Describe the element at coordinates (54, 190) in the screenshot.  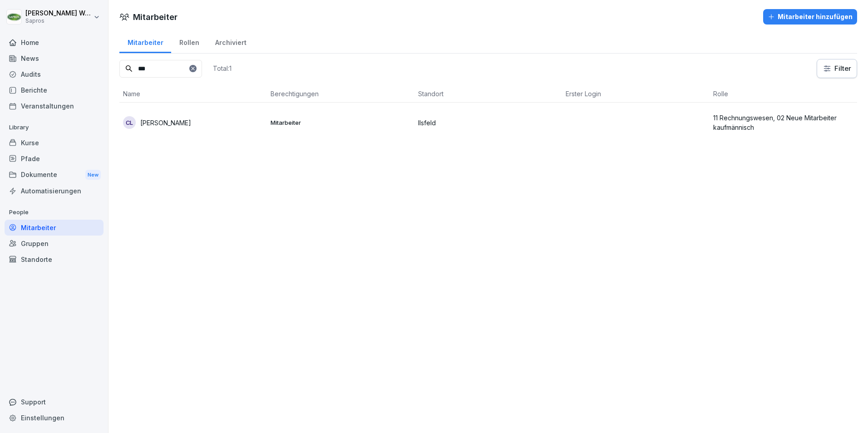
I see `a: Automatisierungen` at that location.